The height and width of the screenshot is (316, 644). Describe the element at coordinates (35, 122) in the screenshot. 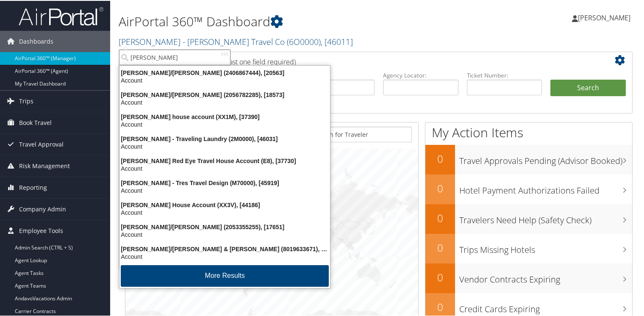

I see `span: Book Travel` at that location.